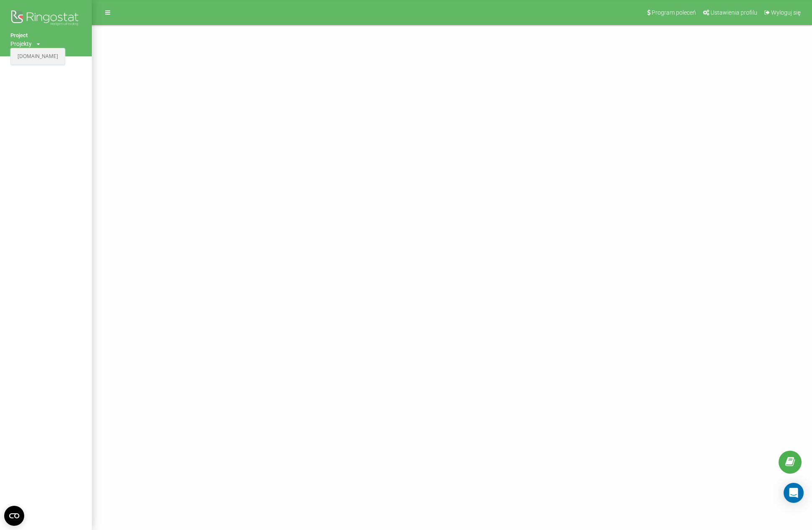  What do you see at coordinates (734, 13) in the screenshot?
I see `span: Ustawienia profilu` at bounding box center [734, 13].